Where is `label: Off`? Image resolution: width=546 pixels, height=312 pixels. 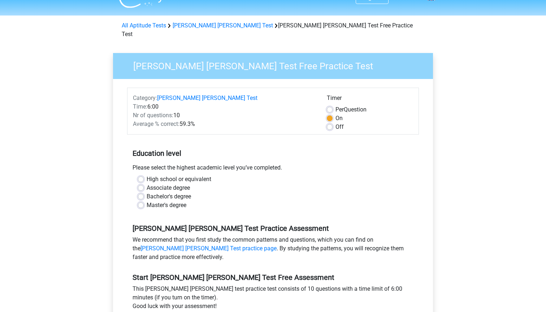 label: Off is located at coordinates (339, 127).